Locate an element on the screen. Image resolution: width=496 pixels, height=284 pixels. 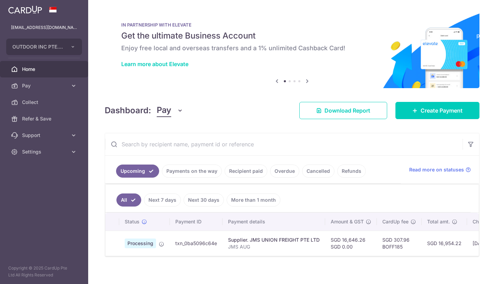
div: Supplier. JMS UNION FREIGHT PTE LTD is located at coordinates (274, 240).